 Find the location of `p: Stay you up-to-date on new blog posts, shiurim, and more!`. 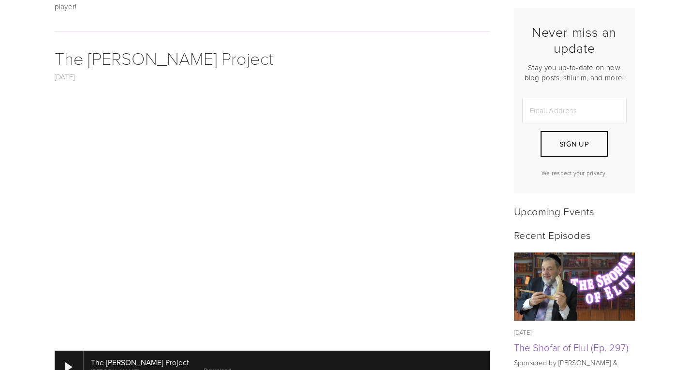

p: Stay you up-to-date on new blog posts, shiurim, and more! is located at coordinates (574, 72).